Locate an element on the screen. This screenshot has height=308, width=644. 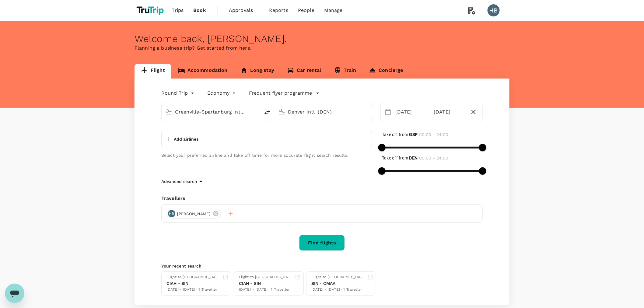
a: Car rental is located at coordinates (304, 71).